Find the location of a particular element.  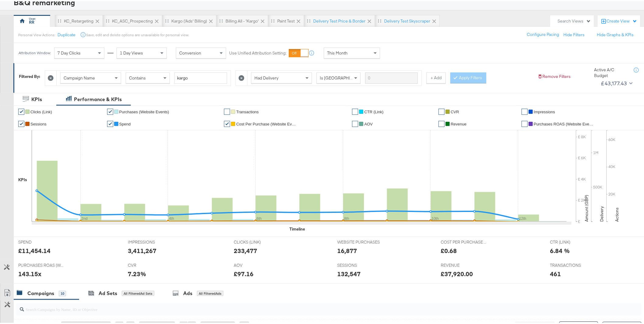

div: 6.84 % is located at coordinates (560, 249).